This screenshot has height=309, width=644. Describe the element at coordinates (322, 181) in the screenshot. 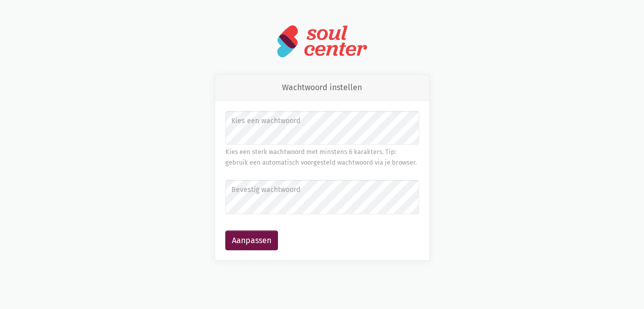

I see `form: Wachtwoord instellen` at that location.